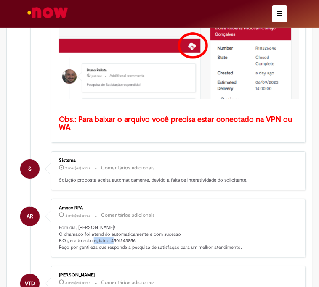 The height and width of the screenshot is (287, 319). Describe the element at coordinates (30, 217) in the screenshot. I see `span: AR` at that location.